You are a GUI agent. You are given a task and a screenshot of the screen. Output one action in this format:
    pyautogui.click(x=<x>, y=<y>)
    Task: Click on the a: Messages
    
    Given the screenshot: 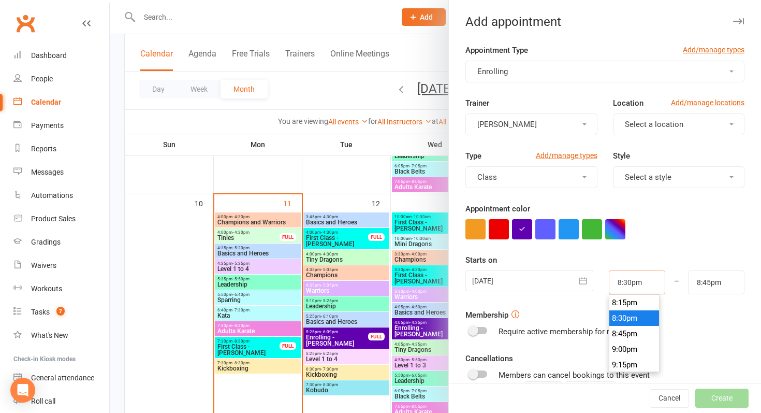 What is the action you would take?
    pyautogui.click(x=61, y=172)
    